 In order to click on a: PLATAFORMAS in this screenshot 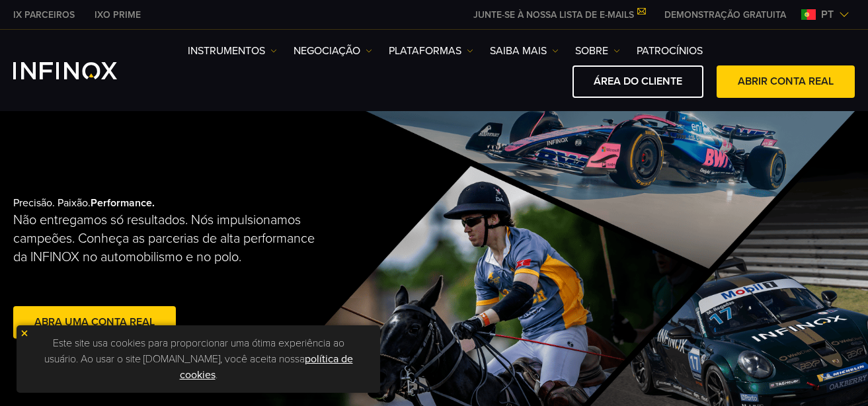, I will do `click(430, 51)`.